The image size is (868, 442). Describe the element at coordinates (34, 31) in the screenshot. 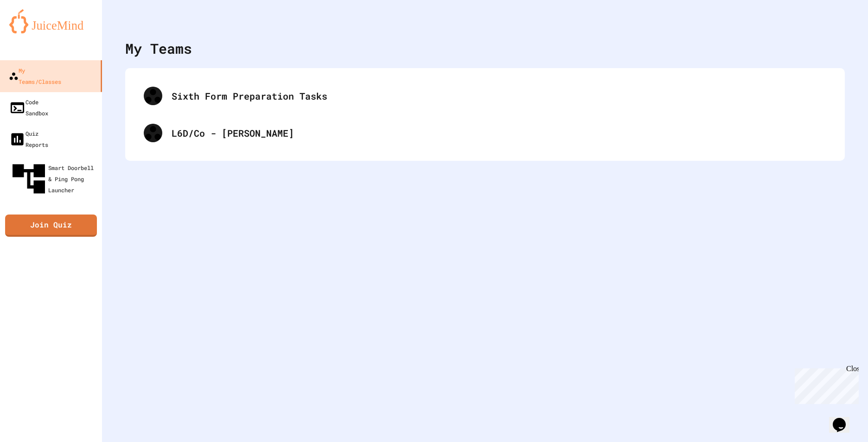

I see `div: Chat with us now!Close` at that location.